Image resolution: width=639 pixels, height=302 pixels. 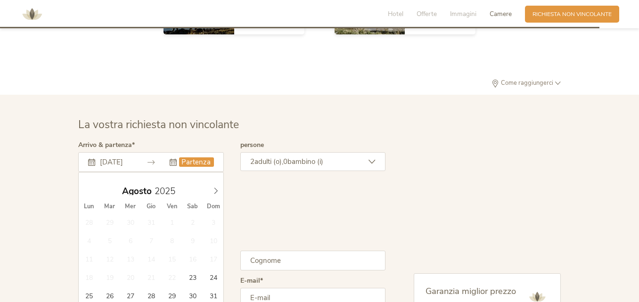 I want to click on span: Hotel, so click(x=395, y=14).